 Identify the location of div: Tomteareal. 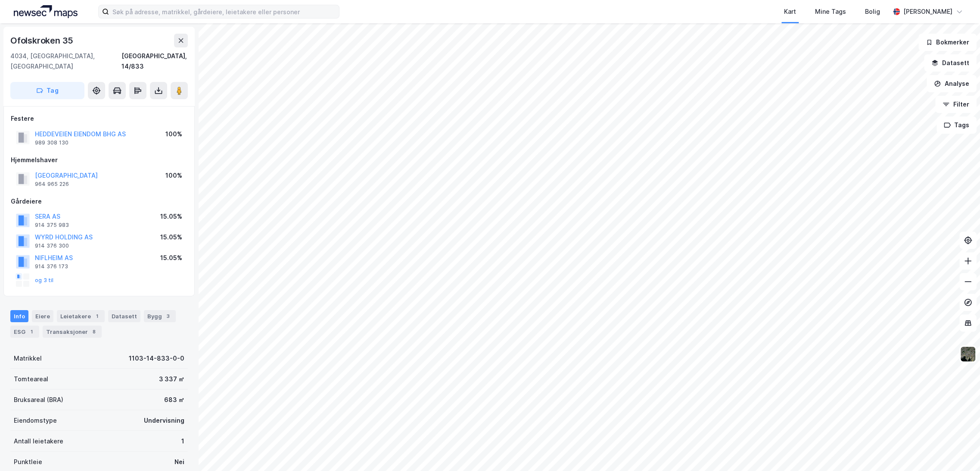
(31, 379).